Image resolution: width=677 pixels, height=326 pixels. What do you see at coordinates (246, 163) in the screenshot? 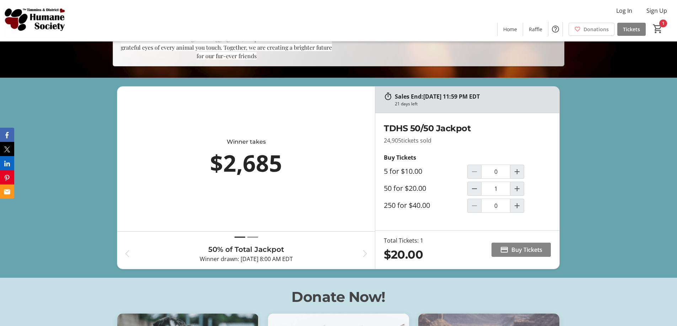
I see `div: $2,685` at bounding box center [246, 163].